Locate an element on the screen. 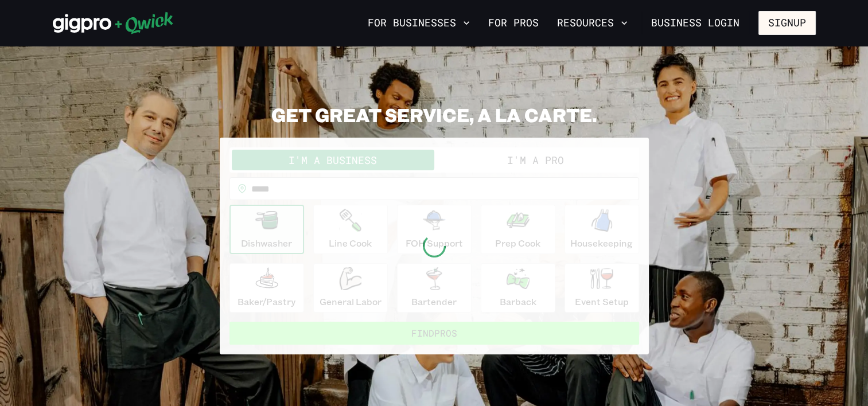  button: Signup is located at coordinates (787, 23).